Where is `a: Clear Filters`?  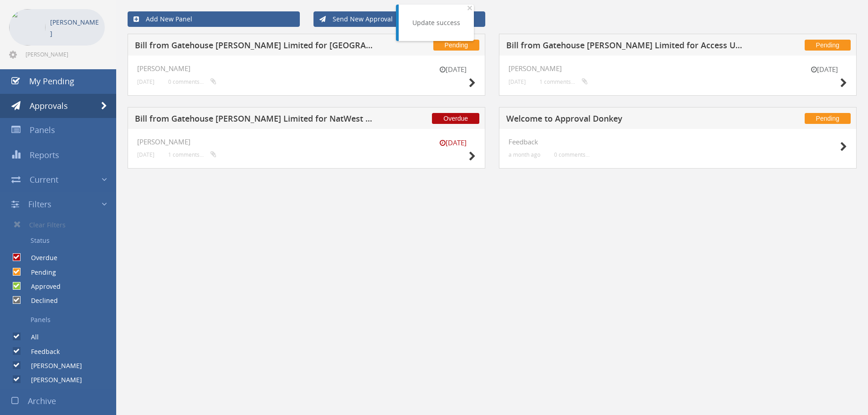 a: Clear Filters is located at coordinates (62, 225).